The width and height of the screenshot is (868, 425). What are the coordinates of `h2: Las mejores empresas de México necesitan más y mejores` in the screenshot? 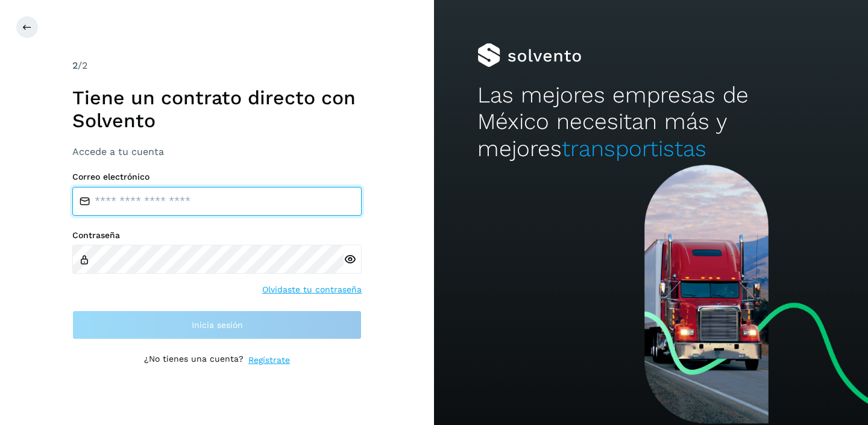 It's located at (651, 122).